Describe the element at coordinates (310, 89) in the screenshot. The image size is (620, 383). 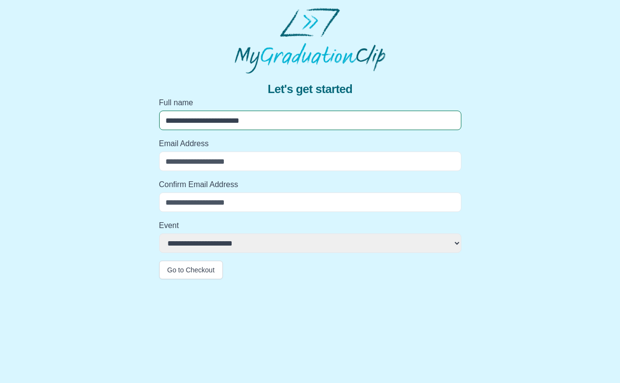
I see `span: Let's get started` at that location.